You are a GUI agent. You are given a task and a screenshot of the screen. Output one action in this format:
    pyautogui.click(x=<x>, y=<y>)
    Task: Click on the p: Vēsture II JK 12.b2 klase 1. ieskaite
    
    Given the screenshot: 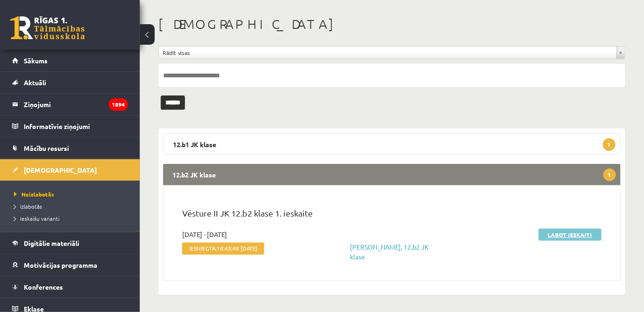 What is the action you would take?
    pyautogui.click(x=392, y=216)
    